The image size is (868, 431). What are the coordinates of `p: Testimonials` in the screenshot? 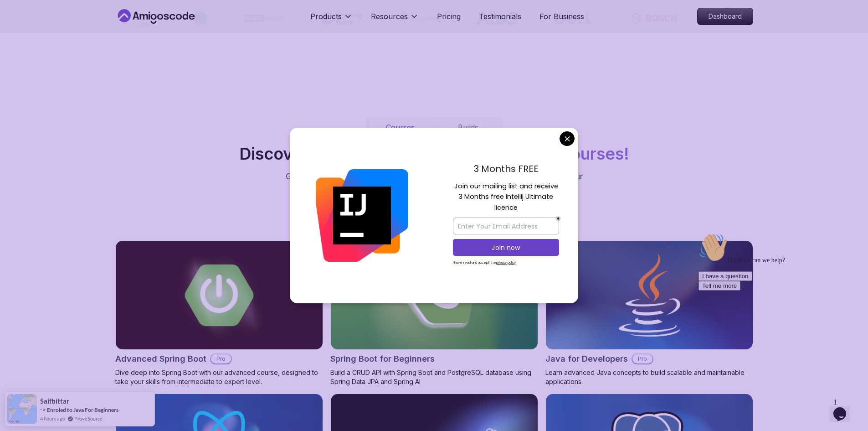 It's located at (500, 16).